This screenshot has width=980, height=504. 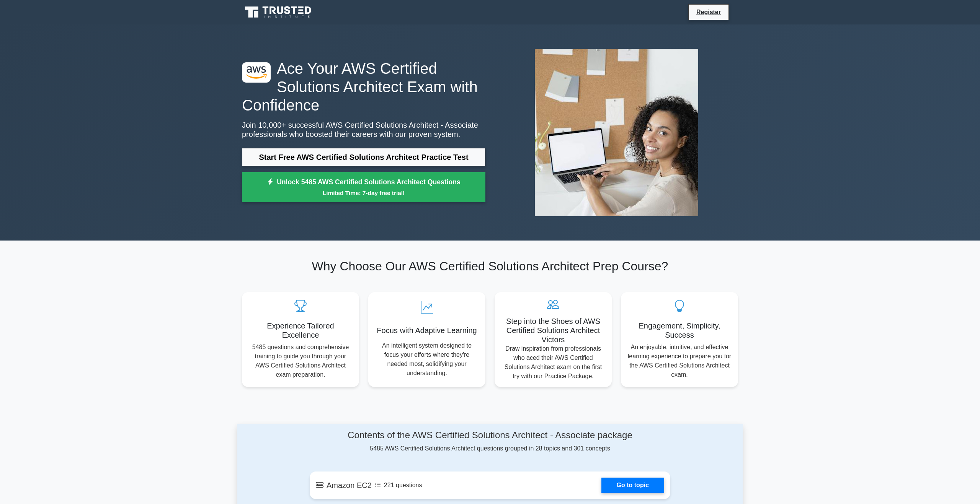 What do you see at coordinates (364, 188) in the screenshot?
I see `a: Unlock 5485 AWS Certified Solutions Architect QuestionsLimited Time: 7-day free trial!` at bounding box center [364, 188].